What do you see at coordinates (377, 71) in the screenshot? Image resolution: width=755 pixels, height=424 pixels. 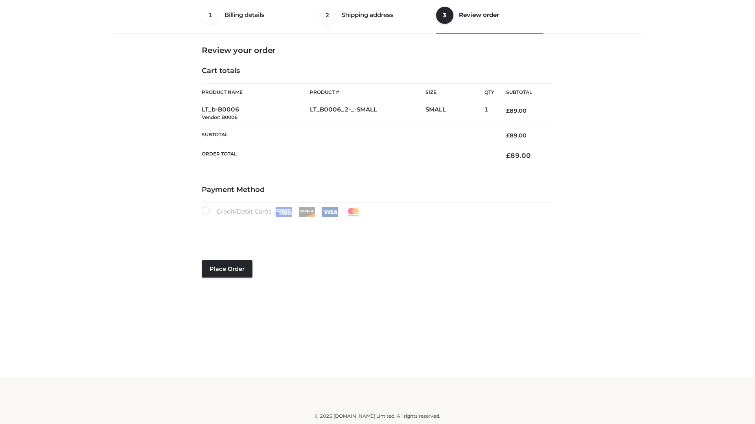 I see `h4: Cart totals` at bounding box center [377, 71].